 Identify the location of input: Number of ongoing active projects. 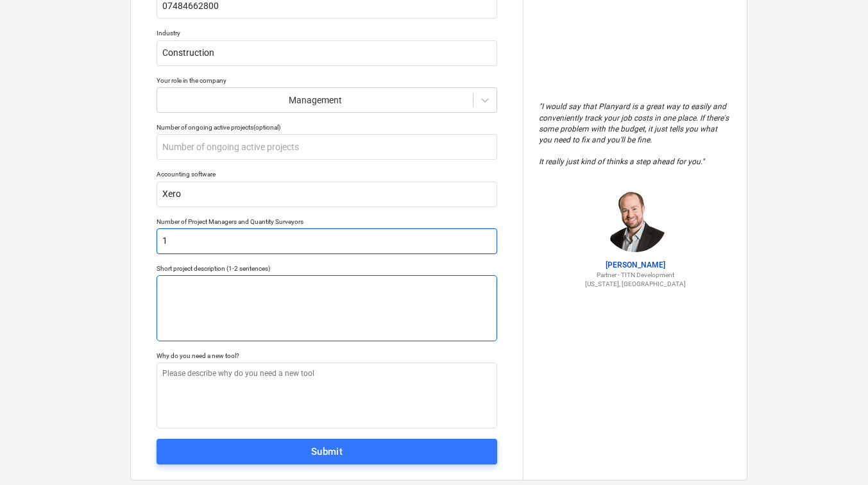
(326, 147).